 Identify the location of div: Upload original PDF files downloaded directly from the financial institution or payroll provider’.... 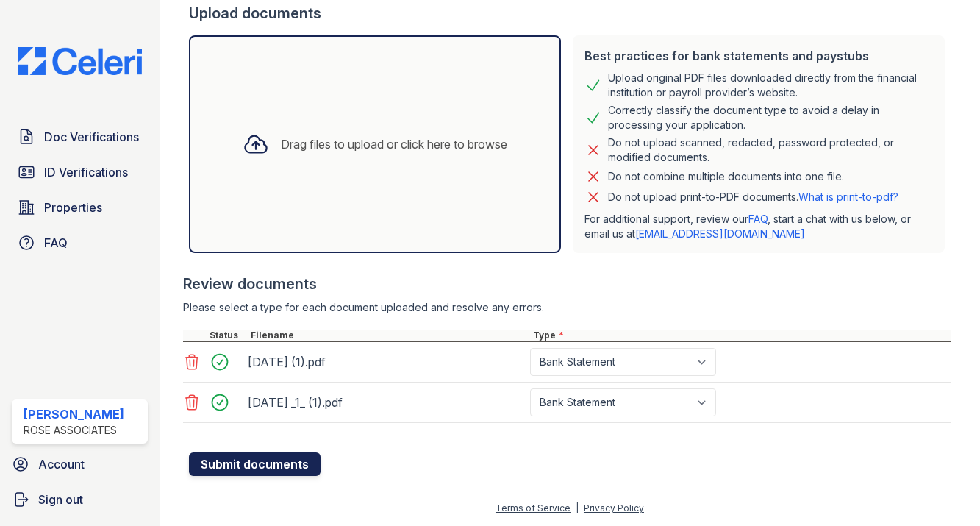
(770, 86).